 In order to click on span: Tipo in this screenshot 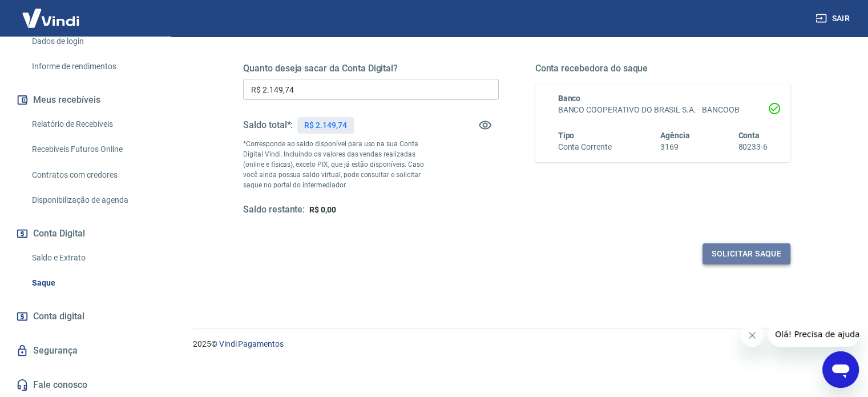, I will do `click(566, 135)`.